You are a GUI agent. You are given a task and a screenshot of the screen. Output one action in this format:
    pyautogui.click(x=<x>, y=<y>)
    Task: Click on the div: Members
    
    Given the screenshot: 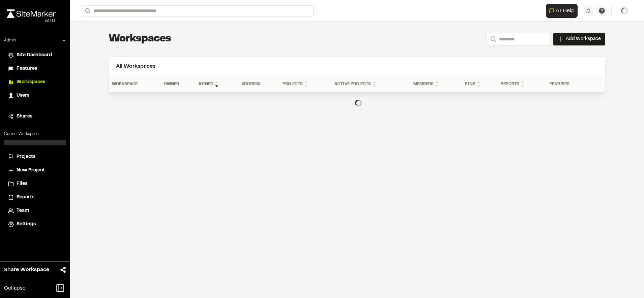 What is the action you would take?
    pyautogui.click(x=437, y=84)
    